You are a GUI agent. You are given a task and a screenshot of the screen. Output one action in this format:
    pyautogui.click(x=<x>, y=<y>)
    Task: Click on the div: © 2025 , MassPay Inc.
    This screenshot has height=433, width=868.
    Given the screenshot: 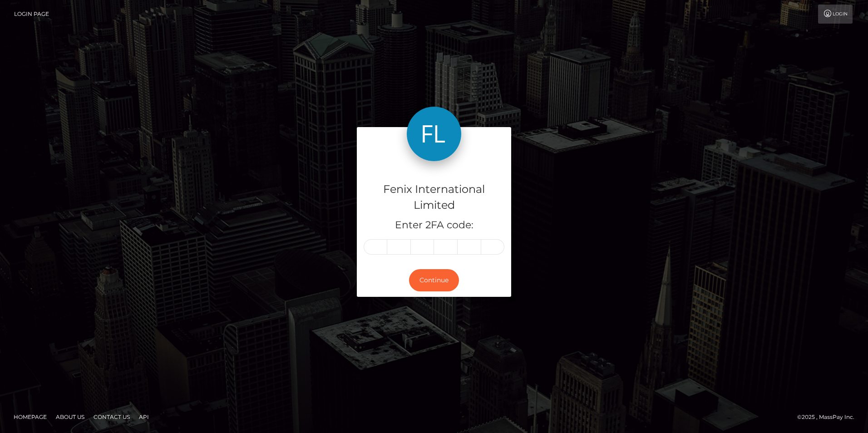 What is the action you would take?
    pyautogui.click(x=829, y=417)
    